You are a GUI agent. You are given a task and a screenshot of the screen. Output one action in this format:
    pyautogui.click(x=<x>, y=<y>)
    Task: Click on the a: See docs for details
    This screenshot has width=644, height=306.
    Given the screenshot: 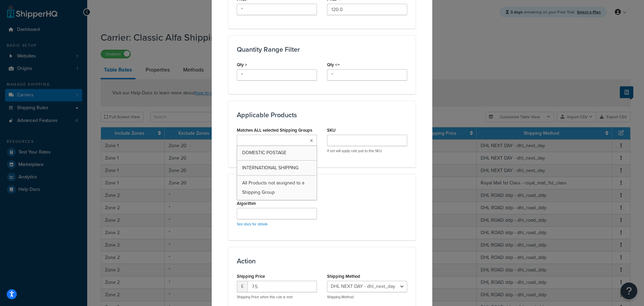 What is the action you would take?
    pyautogui.click(x=252, y=224)
    